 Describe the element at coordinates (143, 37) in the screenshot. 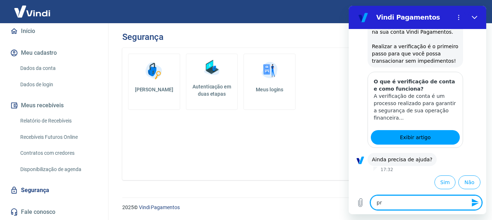

I see `h3: Segurança` at that location.